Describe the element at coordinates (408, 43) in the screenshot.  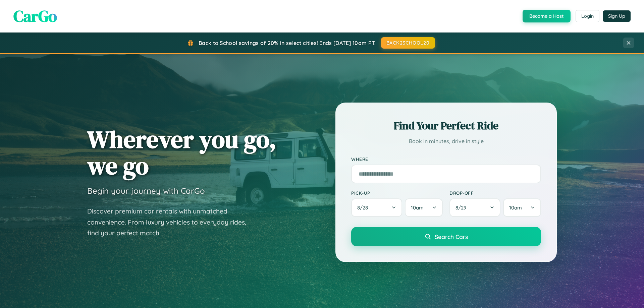
I see `button: BACK2SCHOOL20` at that location.